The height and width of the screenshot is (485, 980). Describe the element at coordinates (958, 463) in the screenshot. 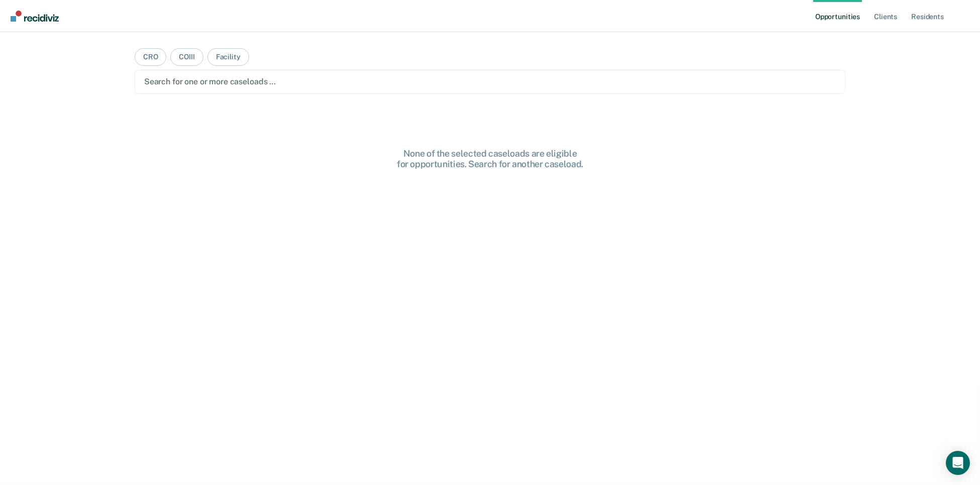

I see `div: Open Intercom Messenger` at that location.